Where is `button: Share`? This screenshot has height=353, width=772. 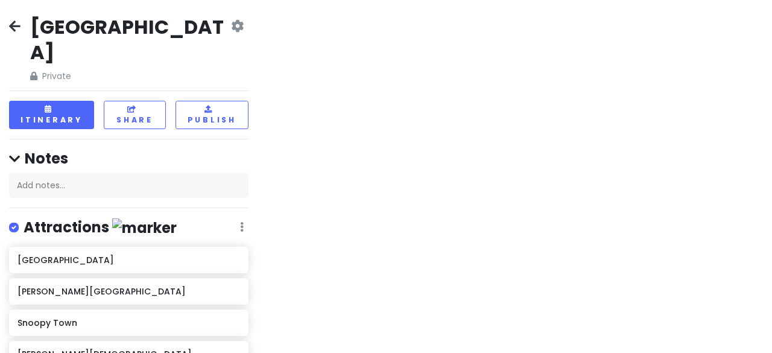 button: Share is located at coordinates (135, 115).